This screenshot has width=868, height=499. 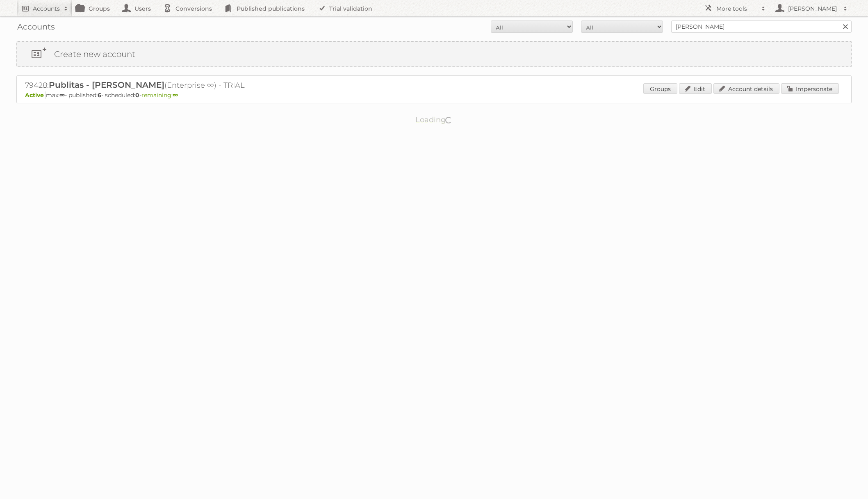 I want to click on p: Loading, so click(x=434, y=120).